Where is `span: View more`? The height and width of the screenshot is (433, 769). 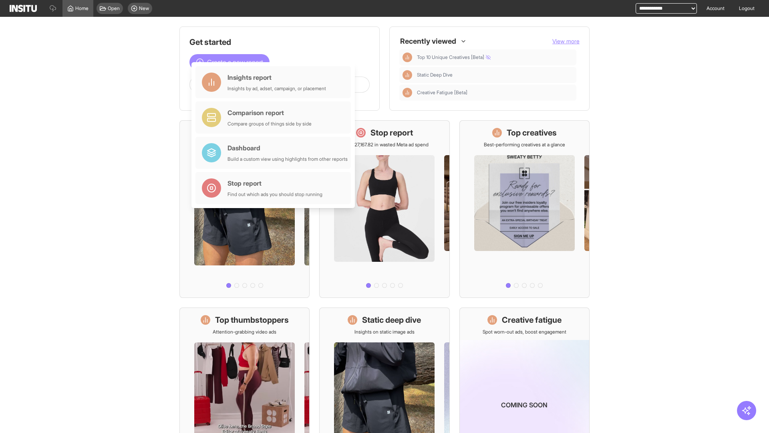 span: View more is located at coordinates (566, 41).